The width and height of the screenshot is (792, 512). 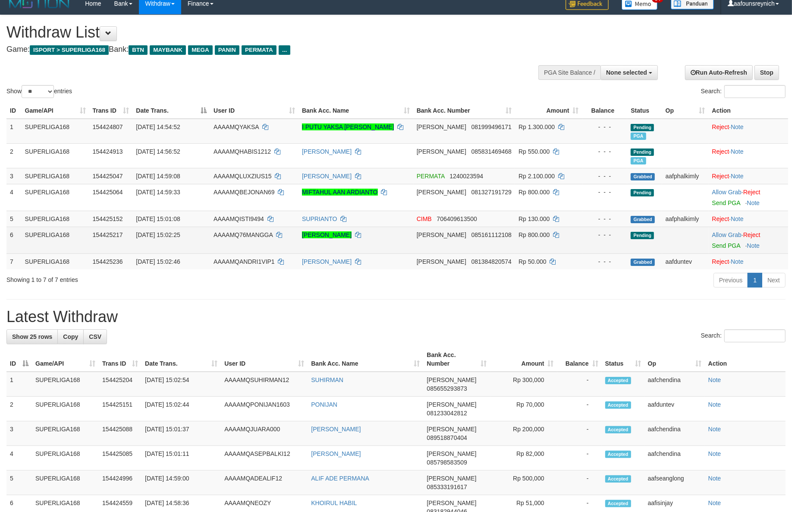 I want to click on td: 4, so click(x=19, y=458).